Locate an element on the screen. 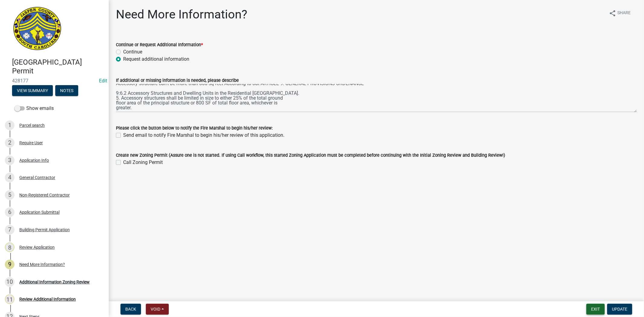 This screenshot has width=644, height=317. div: Review Application is located at coordinates (37, 247).